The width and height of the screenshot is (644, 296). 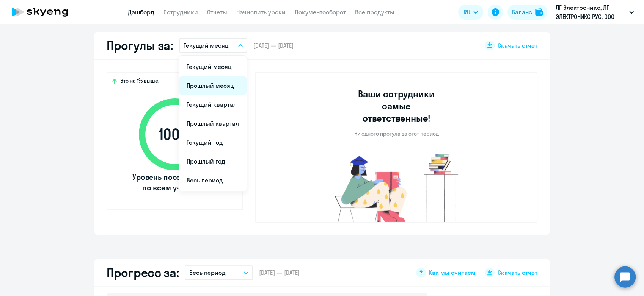 I want to click on ul: RU, so click(x=213, y=123).